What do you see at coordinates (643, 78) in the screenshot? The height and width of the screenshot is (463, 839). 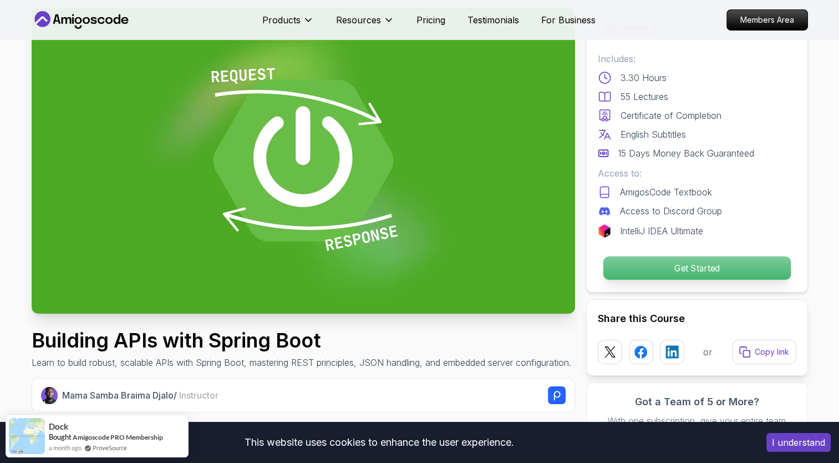 I see `p: 3.30 Hours` at bounding box center [643, 78].